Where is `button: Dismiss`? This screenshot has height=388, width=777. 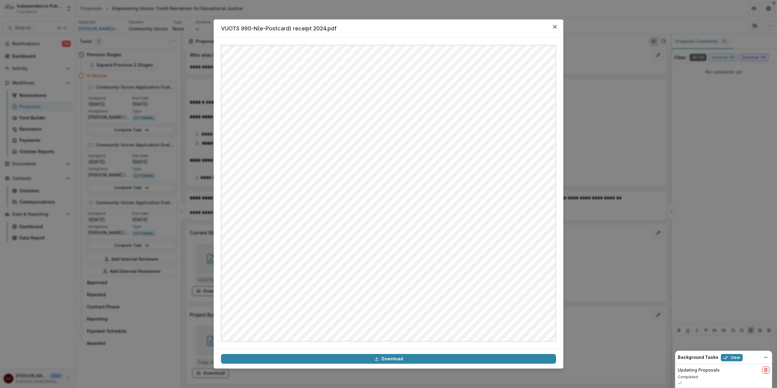
button: Dismiss is located at coordinates (766, 357).